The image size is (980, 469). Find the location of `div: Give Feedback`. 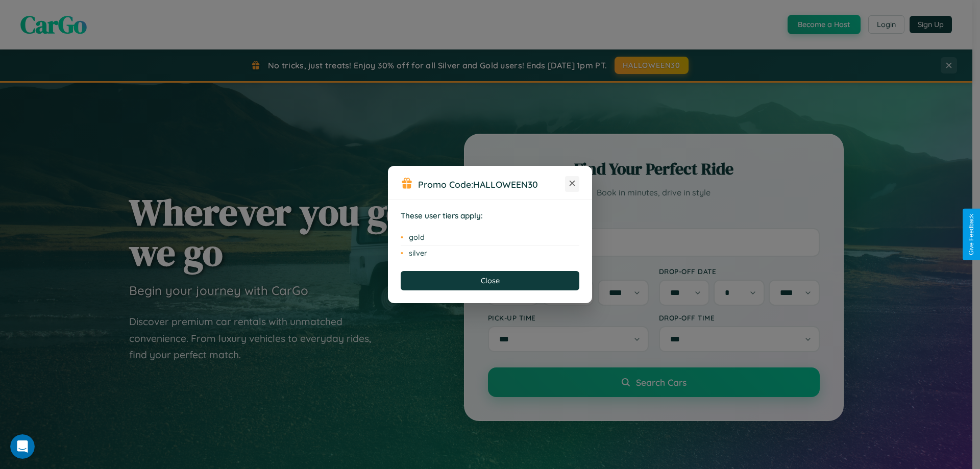

div: Give Feedback is located at coordinates (971, 234).